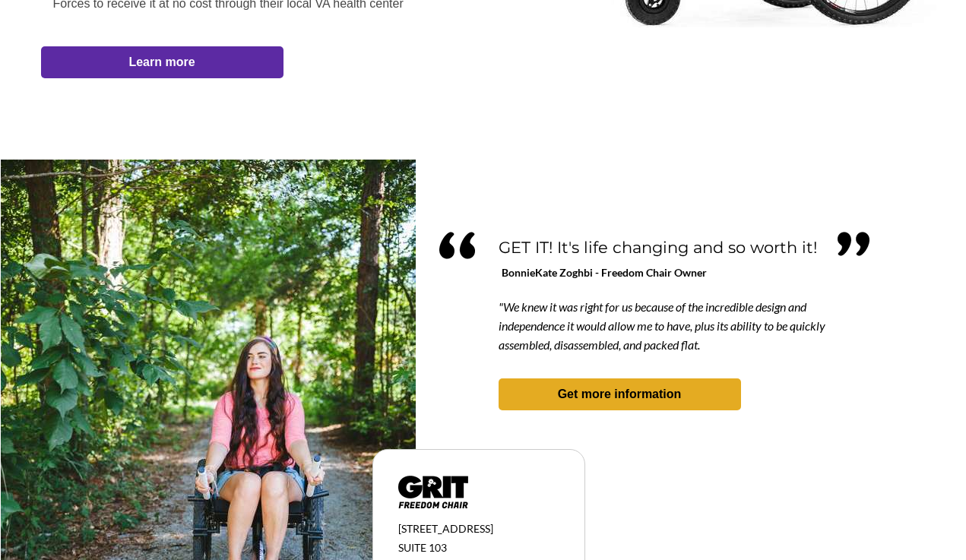  Describe the element at coordinates (423, 547) in the screenshot. I see `span: SUITE 103` at that location.